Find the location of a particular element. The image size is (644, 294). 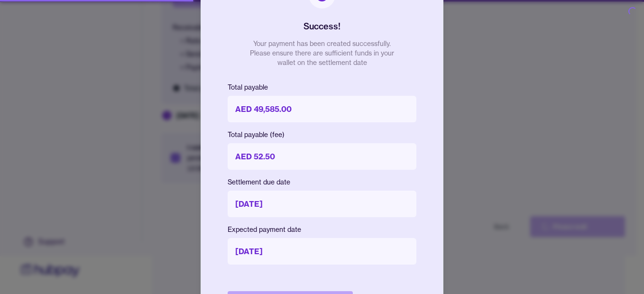

p: Your payment has been created successfully. Please ensure there are sufficient funds in your wall... is located at coordinates (322, 53).